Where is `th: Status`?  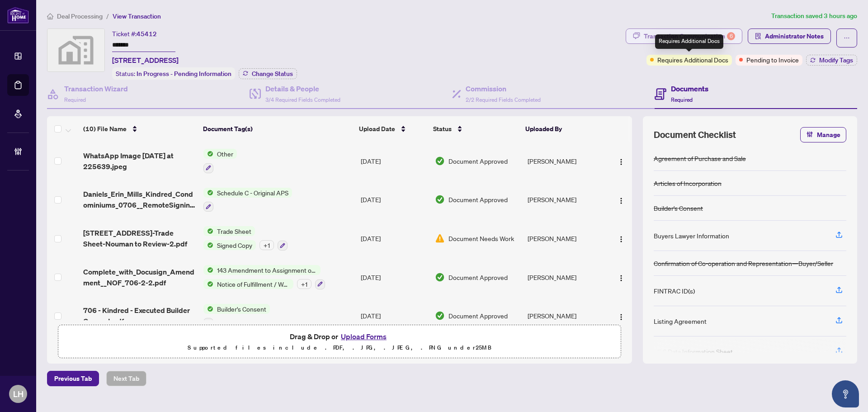 th: Status is located at coordinates (475, 129).